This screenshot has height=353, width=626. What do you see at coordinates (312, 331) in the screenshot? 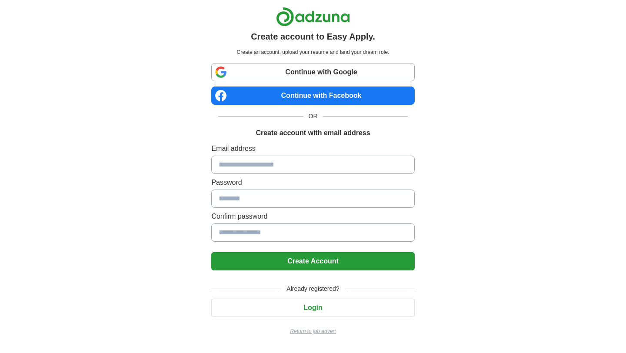
I see `a: Return to job advert` at bounding box center [312, 331].